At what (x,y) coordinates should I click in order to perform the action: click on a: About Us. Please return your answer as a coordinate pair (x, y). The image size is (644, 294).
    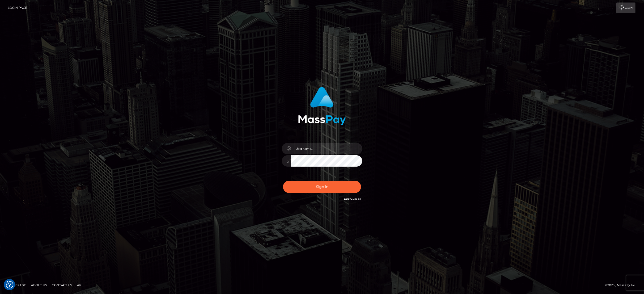
    Looking at the image, I should click on (39, 285).